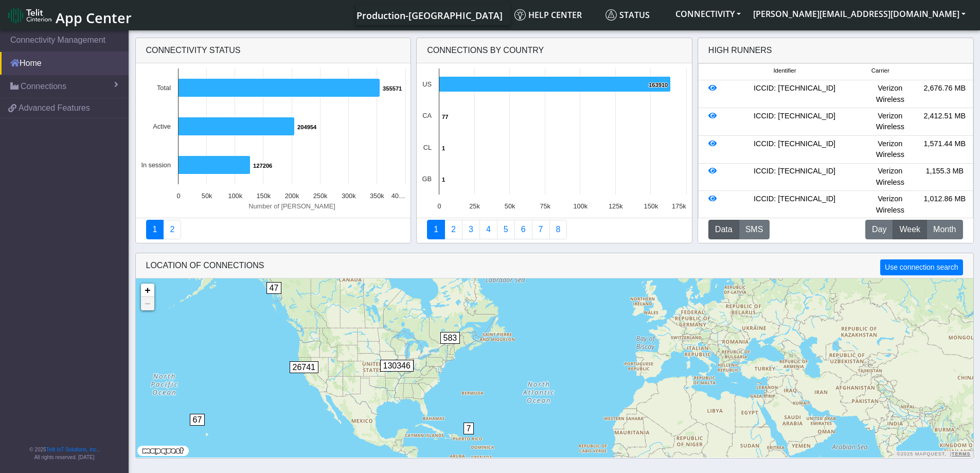  What do you see at coordinates (754, 229) in the screenshot?
I see `button: SMS` at bounding box center [754, 229].